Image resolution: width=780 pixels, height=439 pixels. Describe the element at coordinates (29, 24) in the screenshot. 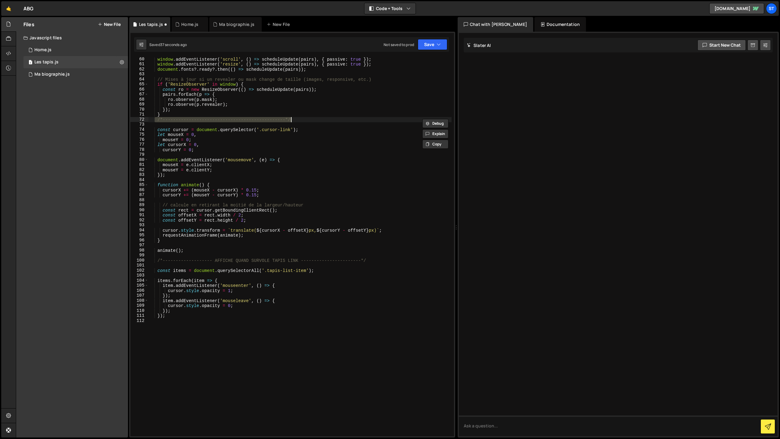

I see `h2: Files` at that location.